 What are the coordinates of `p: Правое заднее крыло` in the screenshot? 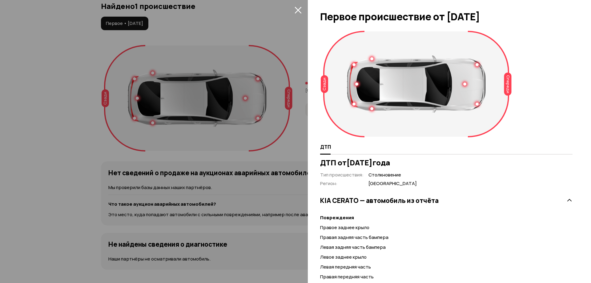 It's located at (446, 227).